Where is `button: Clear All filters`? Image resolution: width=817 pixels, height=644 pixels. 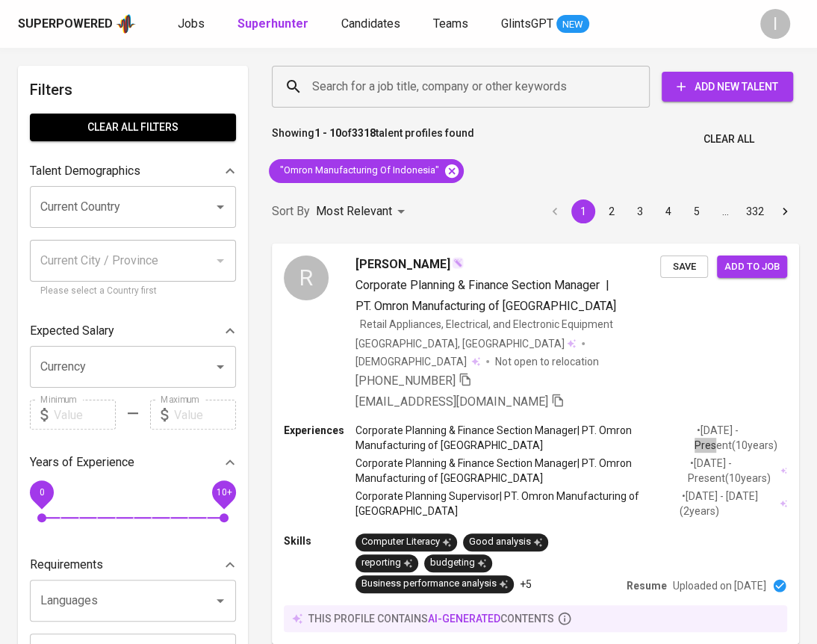
button: Clear All filters is located at coordinates (133, 127).